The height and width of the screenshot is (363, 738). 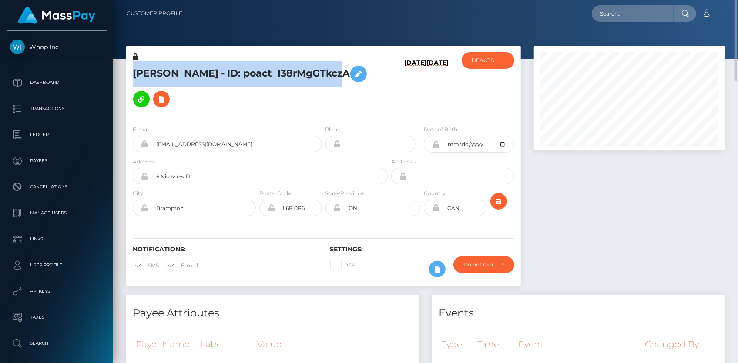 I want to click on div: DEACTIVE, so click(x=483, y=60).